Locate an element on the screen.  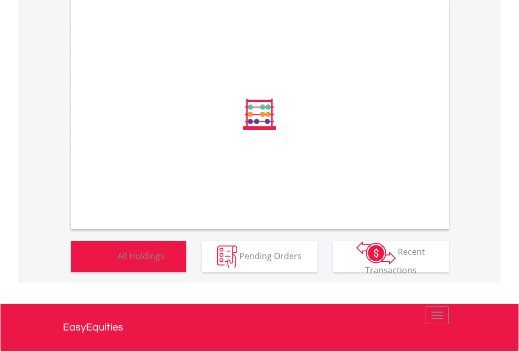
img: holdings-wht.png is located at coordinates (104, 257).